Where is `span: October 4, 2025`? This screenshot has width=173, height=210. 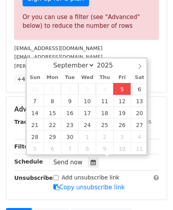
span: October 4, 2025 is located at coordinates (140, 136).